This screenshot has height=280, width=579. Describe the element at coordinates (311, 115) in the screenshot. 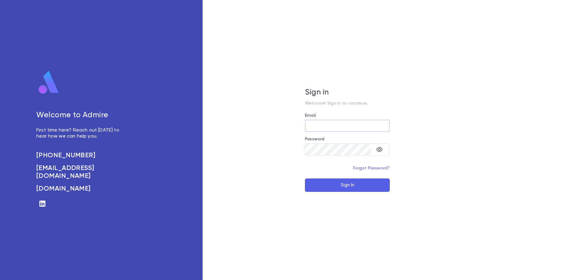

I see `label: Email` at that location.